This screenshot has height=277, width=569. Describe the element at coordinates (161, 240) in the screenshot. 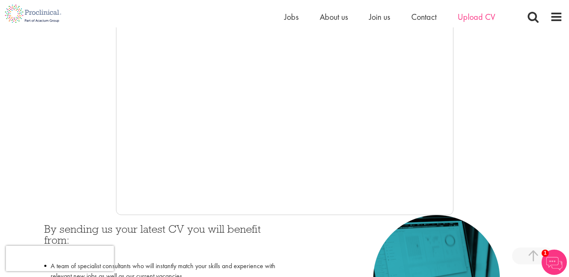

I see `h3: By sending us your latest CV you will benefit from:` at that location.